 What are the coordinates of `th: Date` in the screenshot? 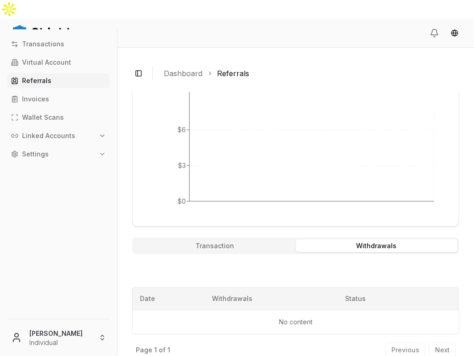 It's located at (168, 299).